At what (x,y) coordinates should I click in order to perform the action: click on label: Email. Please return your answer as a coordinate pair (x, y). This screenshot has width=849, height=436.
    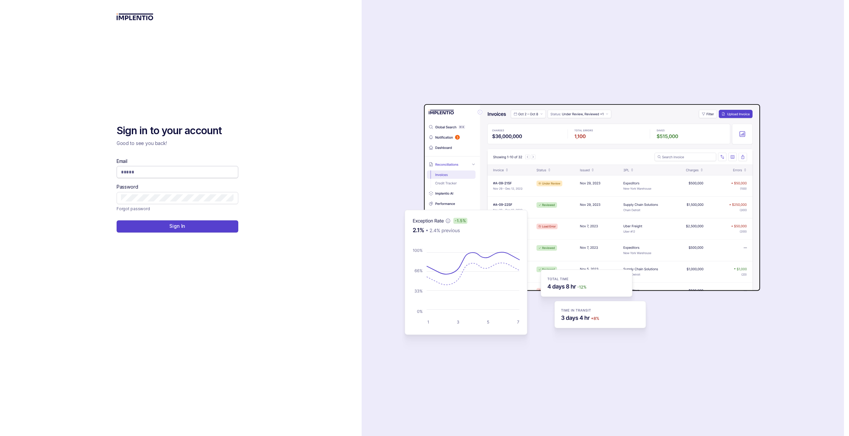
    Looking at the image, I should click on (122, 161).